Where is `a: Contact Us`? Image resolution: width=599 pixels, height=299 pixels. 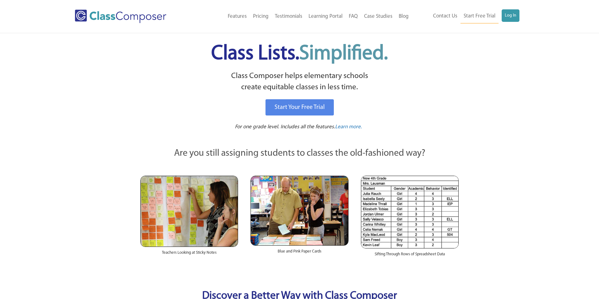
a: Contact Us is located at coordinates (445, 16).